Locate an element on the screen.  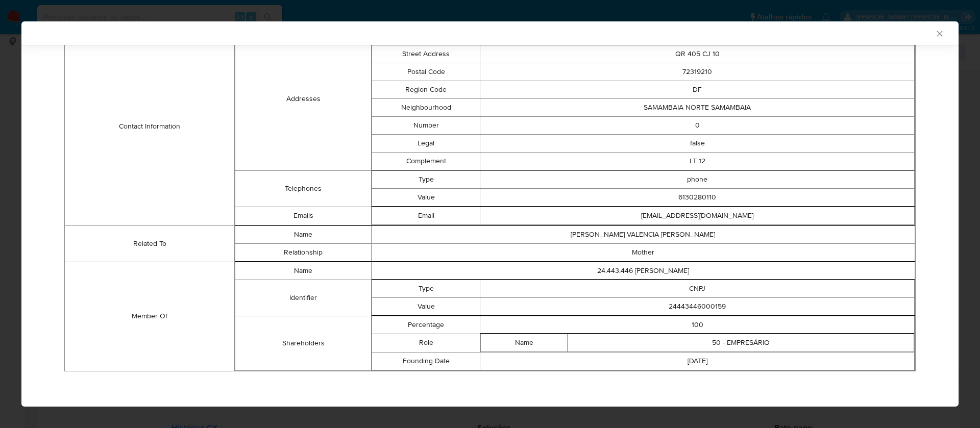
td: Shareholders is located at coordinates (303, 342).